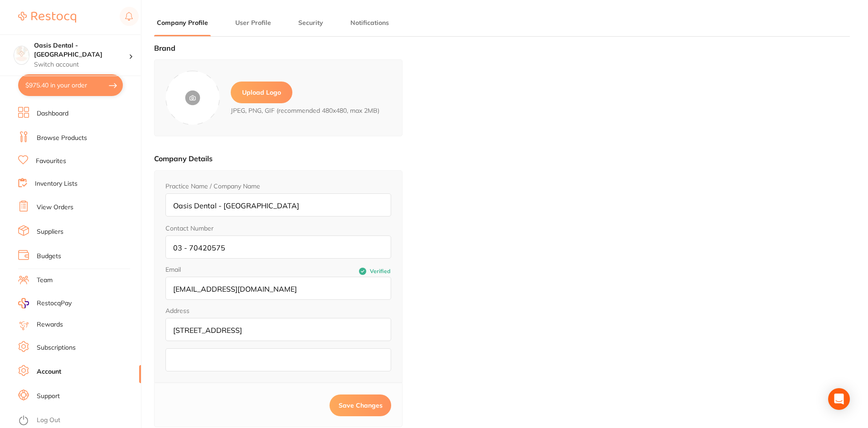 This screenshot has height=428, width=868. I want to click on a: Favourites, so click(51, 161).